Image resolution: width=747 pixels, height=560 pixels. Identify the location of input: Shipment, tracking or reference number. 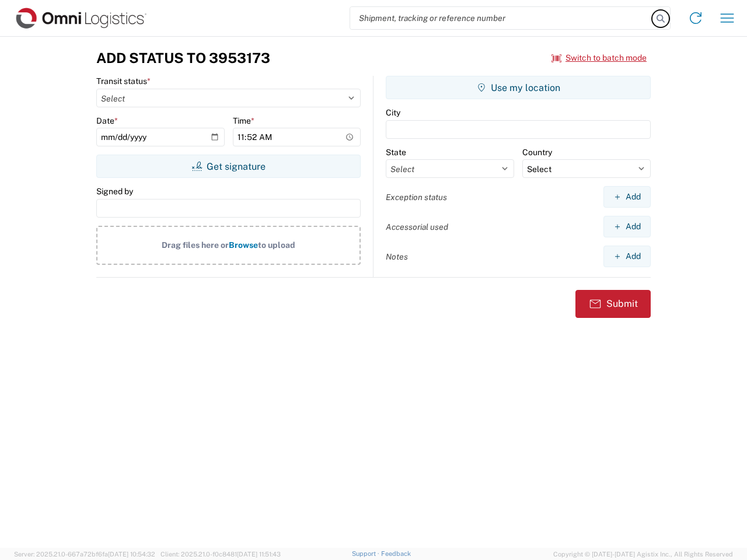
(501, 18).